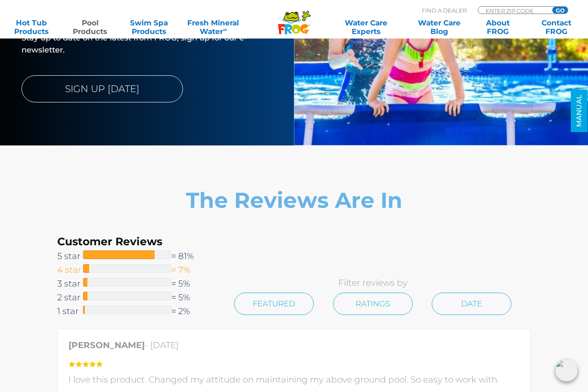 This screenshot has width=588, height=392. Describe the element at coordinates (439, 27) in the screenshot. I see `a: Water CareBlog` at that location.